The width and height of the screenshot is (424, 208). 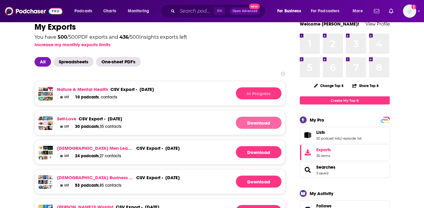 I want to click on img: Convene Podcast, so click(x=50, y=183).